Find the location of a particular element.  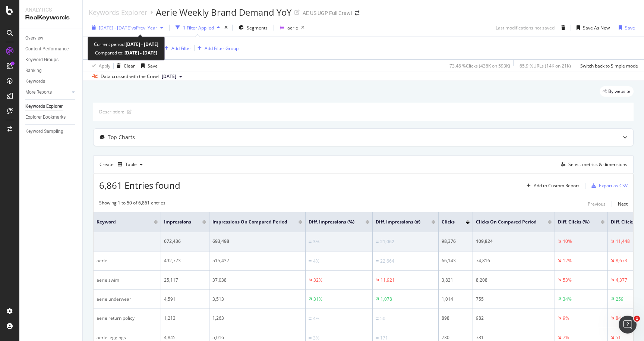

button: Add Filter Group is located at coordinates (217, 48).